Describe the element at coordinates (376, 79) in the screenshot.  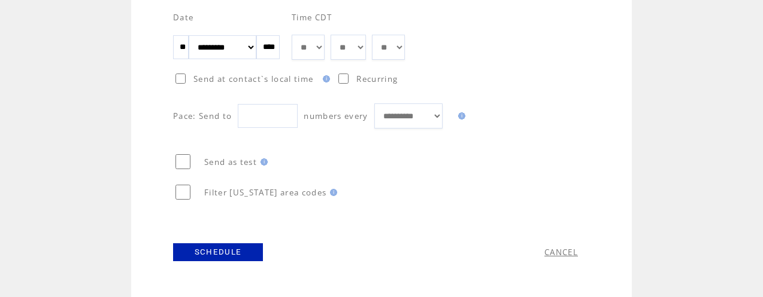
I see `span: Recurring` at that location.